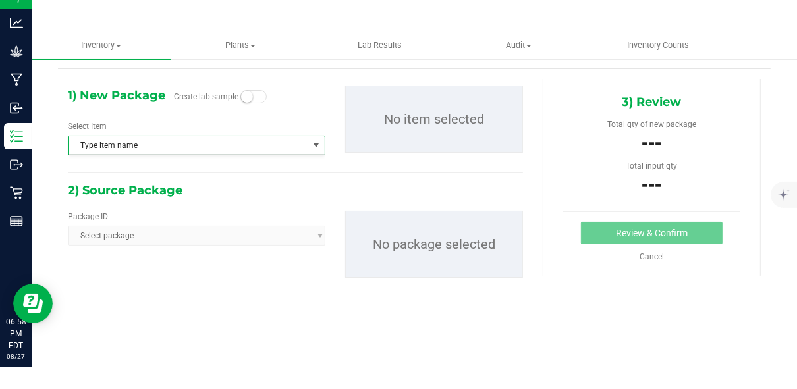  I want to click on a: Audit, so click(518, 45).